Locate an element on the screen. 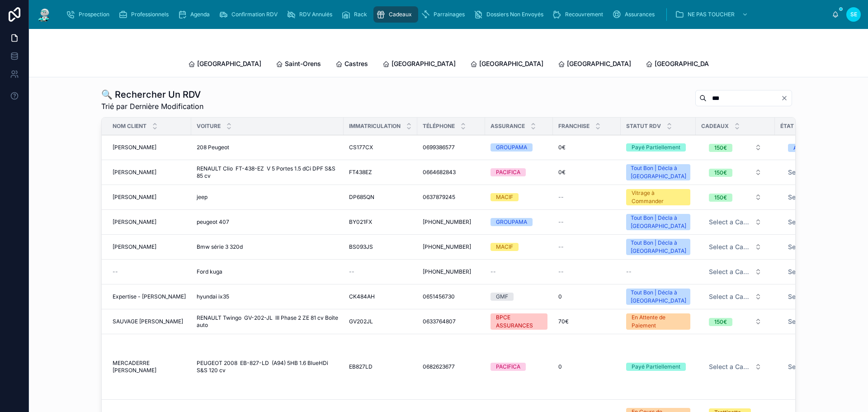 This screenshot has width=868, height=412. a: Rack is located at coordinates (356, 15).